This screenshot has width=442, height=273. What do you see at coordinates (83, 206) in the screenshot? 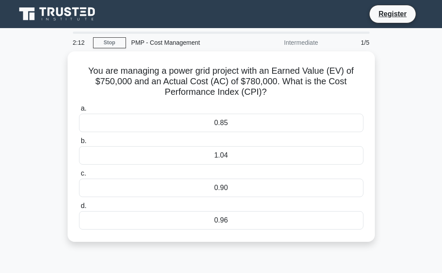
I see `span: d.` at bounding box center [83, 206].